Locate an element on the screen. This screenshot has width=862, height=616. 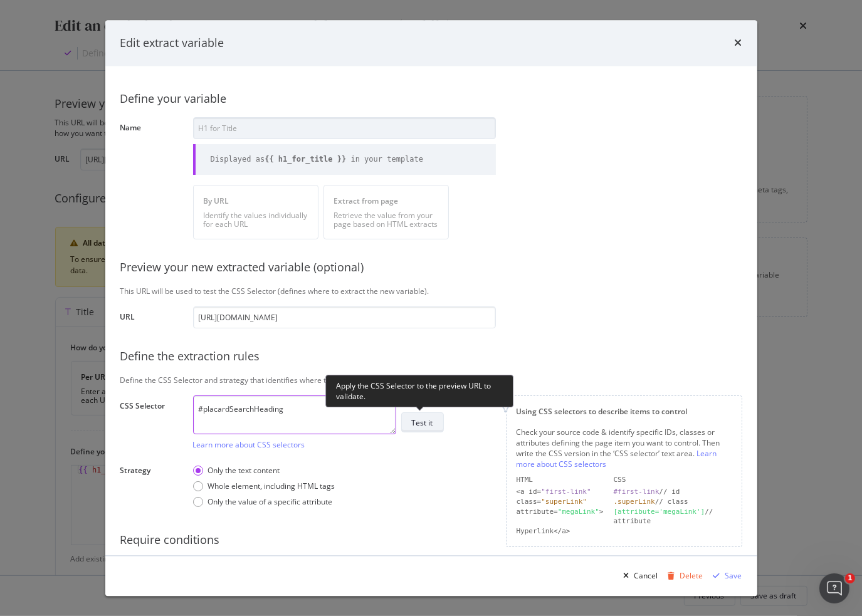
span: 1 is located at coordinates (850, 579).